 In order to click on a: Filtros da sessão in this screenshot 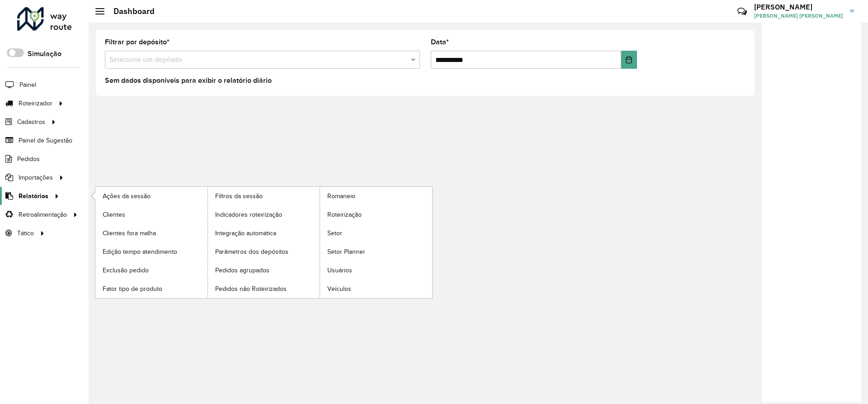, I will do `click(264, 196)`.